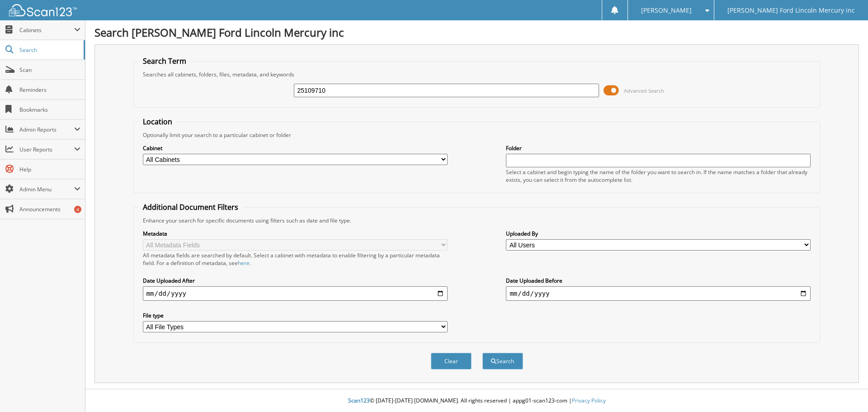 The image size is (868, 412). Describe the element at coordinates (658, 280) in the screenshot. I see `label: Date Uploaded Before` at that location.